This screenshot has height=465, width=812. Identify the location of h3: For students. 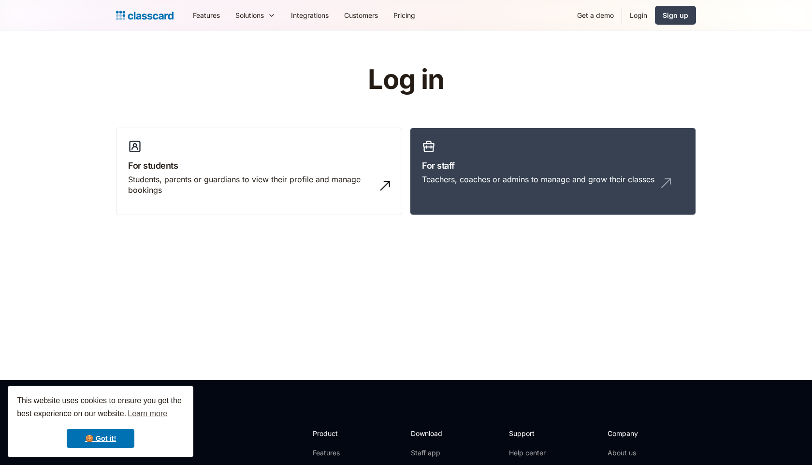
(259, 165).